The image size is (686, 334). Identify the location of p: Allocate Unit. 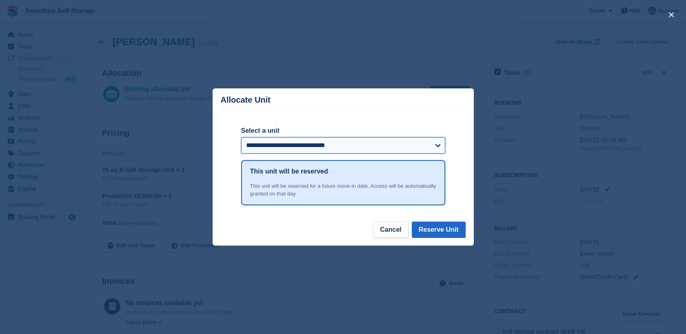
(246, 100).